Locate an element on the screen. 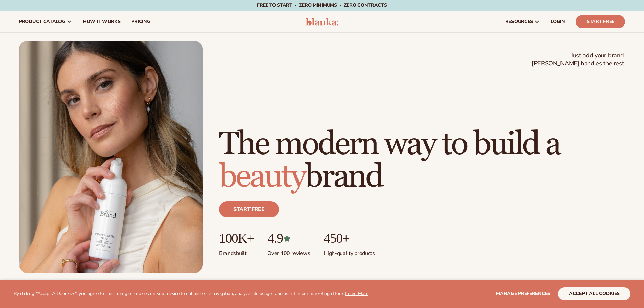 The width and height of the screenshot is (644, 308). span: beauty is located at coordinates (262, 177).